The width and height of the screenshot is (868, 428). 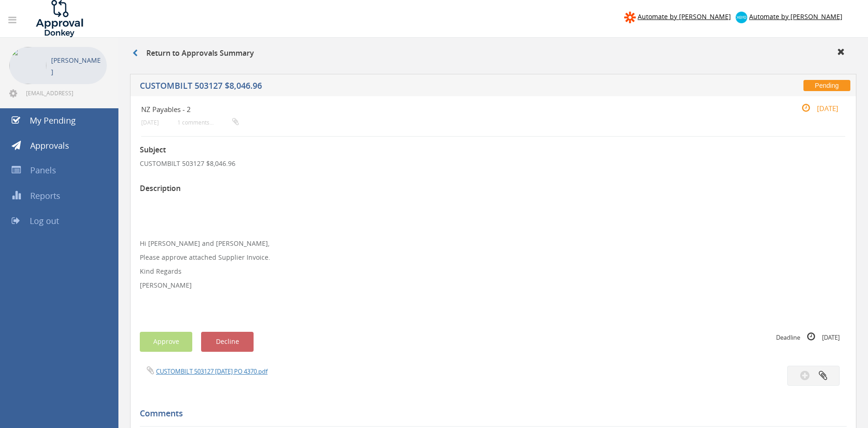 What do you see at coordinates (208, 122) in the screenshot?
I see `small: 1 comments...` at bounding box center [208, 122].